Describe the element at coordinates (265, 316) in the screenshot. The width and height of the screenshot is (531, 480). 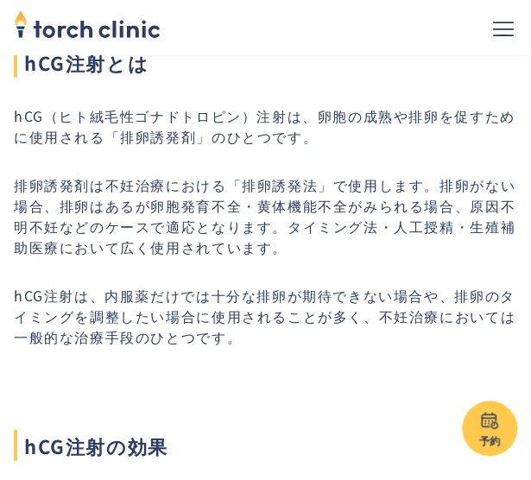
I see `p: hCG注射は、内服薬だけでは十分な排卵が期待できない場合や、排卵のタイミングを調整したい場合に使用されることが多く、不妊治療においては一般的な治療手段のひとつです。` at that location.